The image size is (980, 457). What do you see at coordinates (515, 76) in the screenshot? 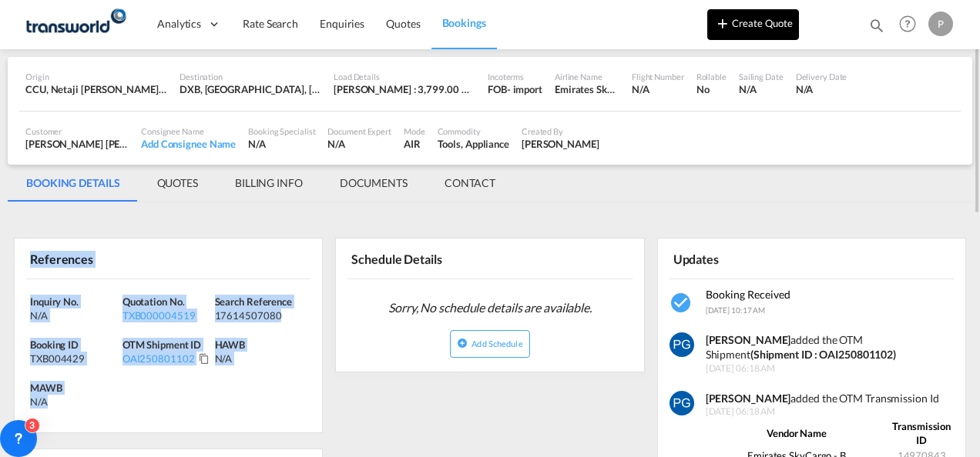
I see `div: Incoterms` at bounding box center [515, 76].